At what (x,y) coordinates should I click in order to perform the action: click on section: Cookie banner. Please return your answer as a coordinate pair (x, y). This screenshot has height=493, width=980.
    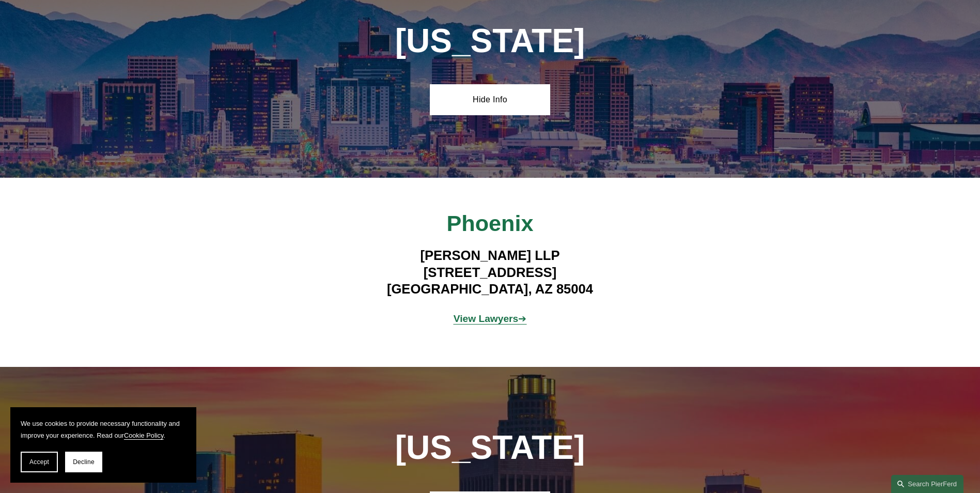
    Looking at the image, I should click on (103, 445).